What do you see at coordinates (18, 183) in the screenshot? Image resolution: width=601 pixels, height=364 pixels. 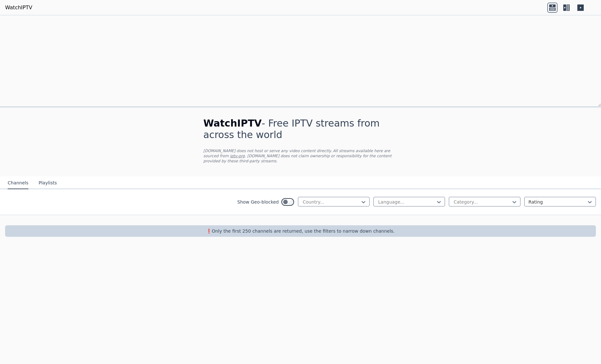 I see `button: Channels` at bounding box center [18, 183].